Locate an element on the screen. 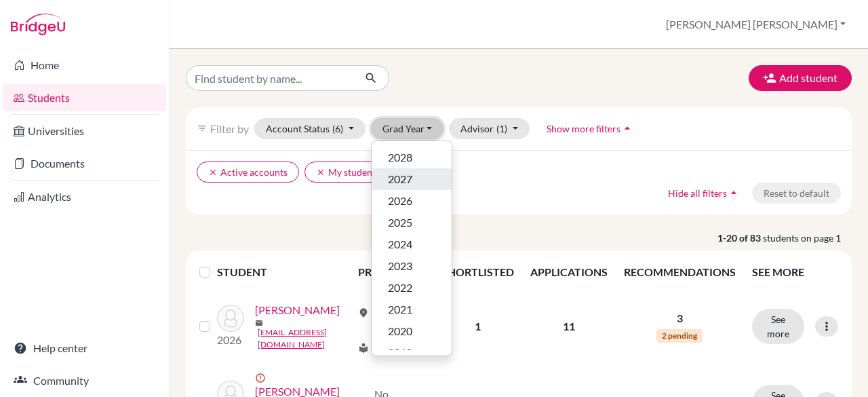 The image size is (868, 397). th: PROFILE is located at coordinates (391, 272).